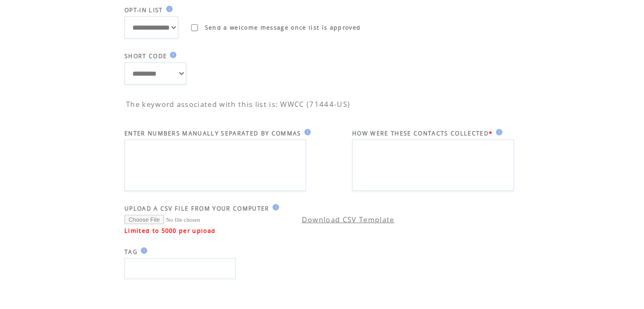 This screenshot has height=309, width=644. I want to click on span: ENTER NUMBERS MANUALLY SEPARATED BY COMMAS, so click(213, 134).